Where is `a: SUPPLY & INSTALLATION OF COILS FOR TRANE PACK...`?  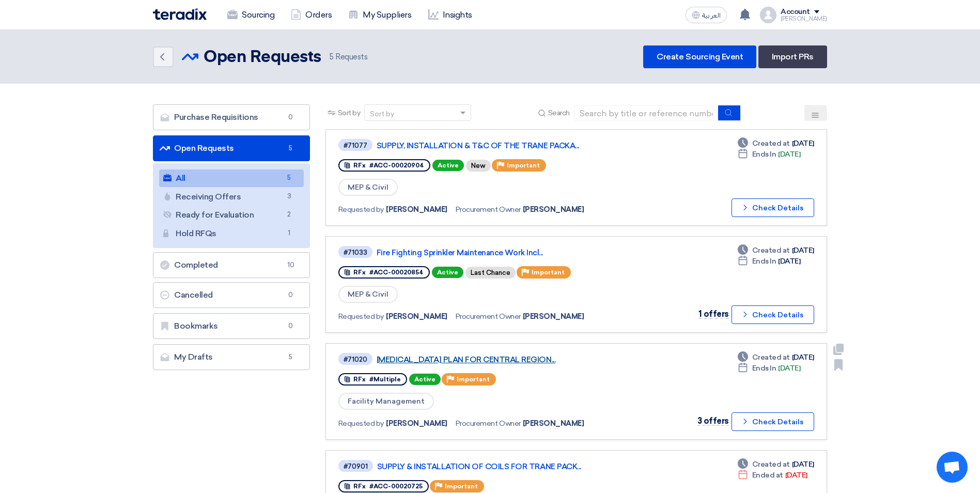 a: SUPPLY & INSTALLATION OF COILS FOR TRANE PACK... is located at coordinates (506, 467).